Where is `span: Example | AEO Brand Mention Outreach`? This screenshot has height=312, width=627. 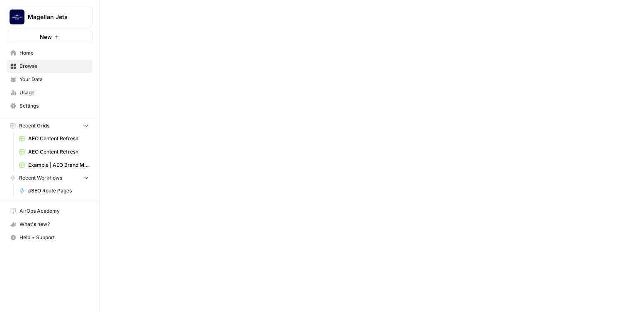 span: Example | AEO Brand Mention Outreach is located at coordinates (58, 165).